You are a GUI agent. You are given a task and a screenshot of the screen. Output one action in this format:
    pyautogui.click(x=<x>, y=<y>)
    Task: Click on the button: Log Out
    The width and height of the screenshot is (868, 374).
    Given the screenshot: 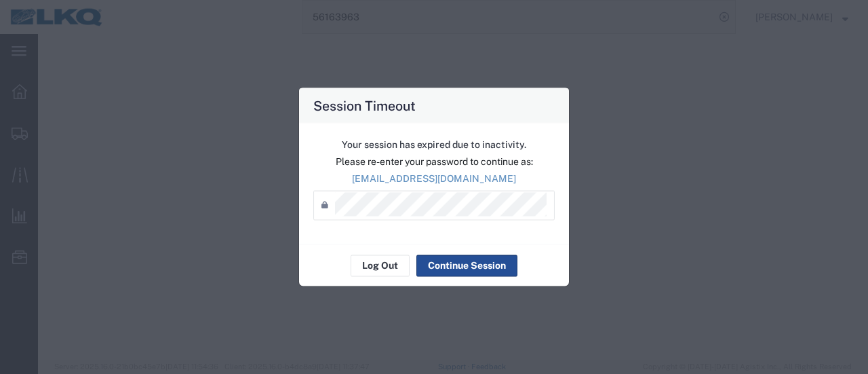 What is the action you would take?
    pyautogui.click(x=380, y=265)
    